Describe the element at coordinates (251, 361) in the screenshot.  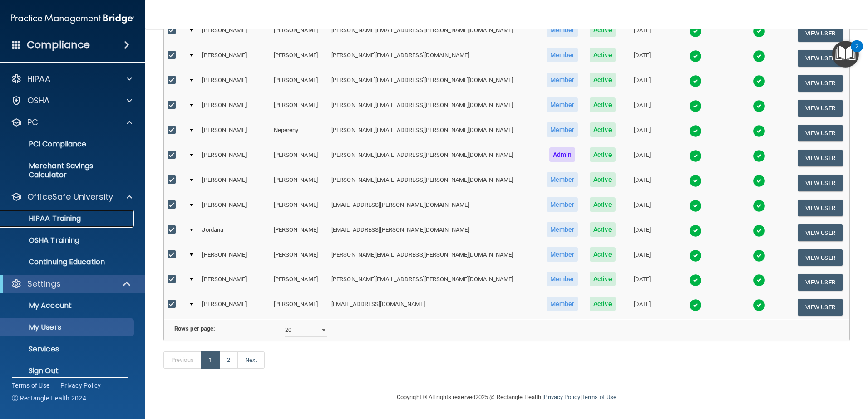
I see `a: Next` at that location.